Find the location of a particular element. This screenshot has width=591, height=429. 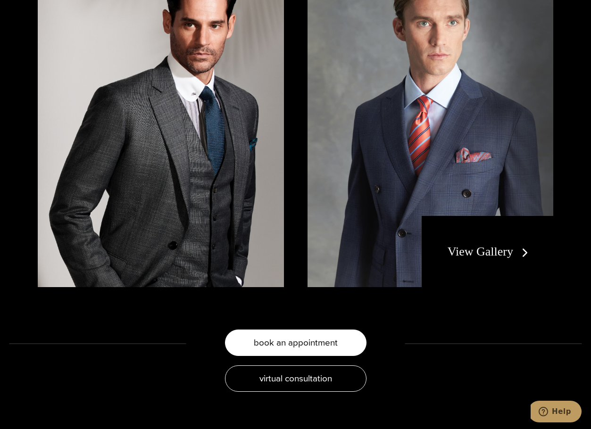

a: book an appointment is located at coordinates (296, 343).